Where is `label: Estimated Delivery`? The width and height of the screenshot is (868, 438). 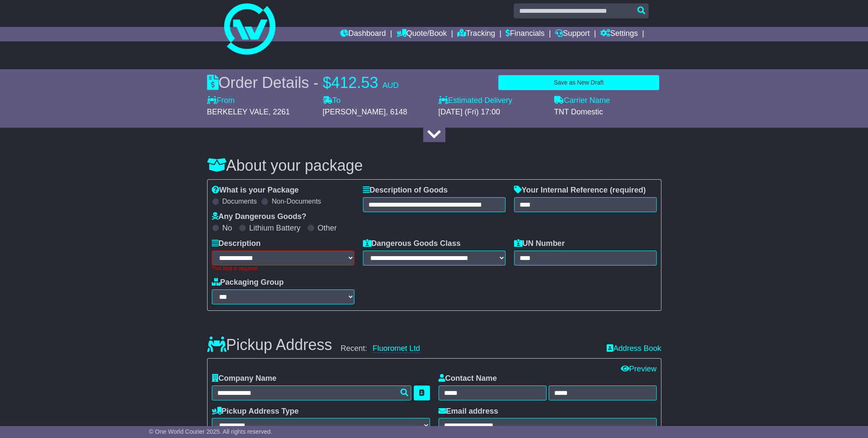
label: Estimated Delivery is located at coordinates (492, 101).